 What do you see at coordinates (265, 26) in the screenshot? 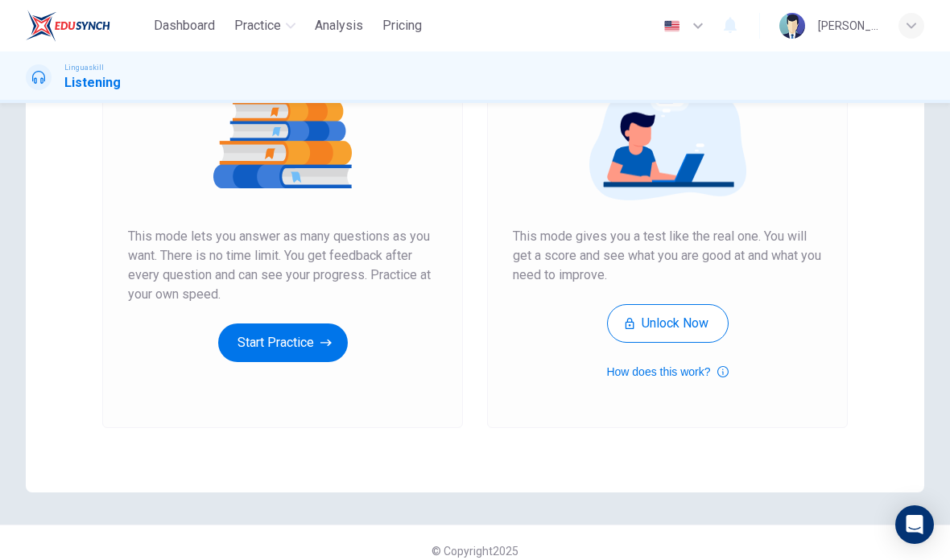
I see `button: Practice` at bounding box center [265, 26].